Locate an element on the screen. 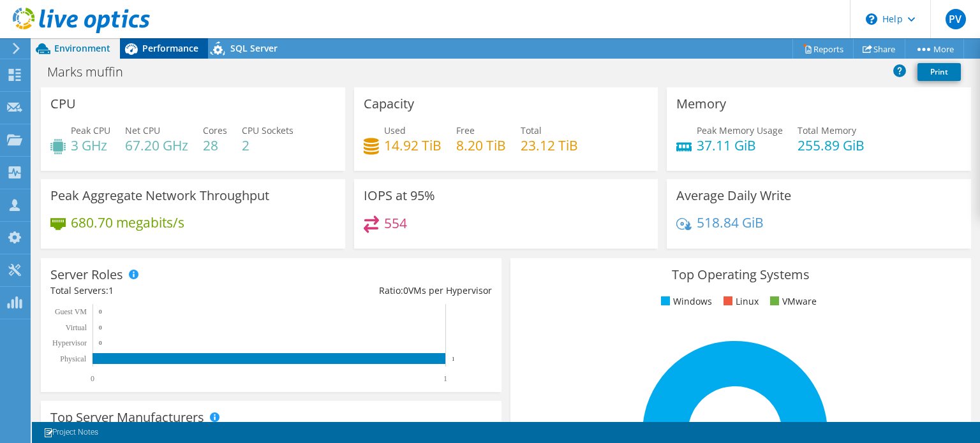 Image resolution: width=980 pixels, height=443 pixels. span: Free is located at coordinates (466, 130).